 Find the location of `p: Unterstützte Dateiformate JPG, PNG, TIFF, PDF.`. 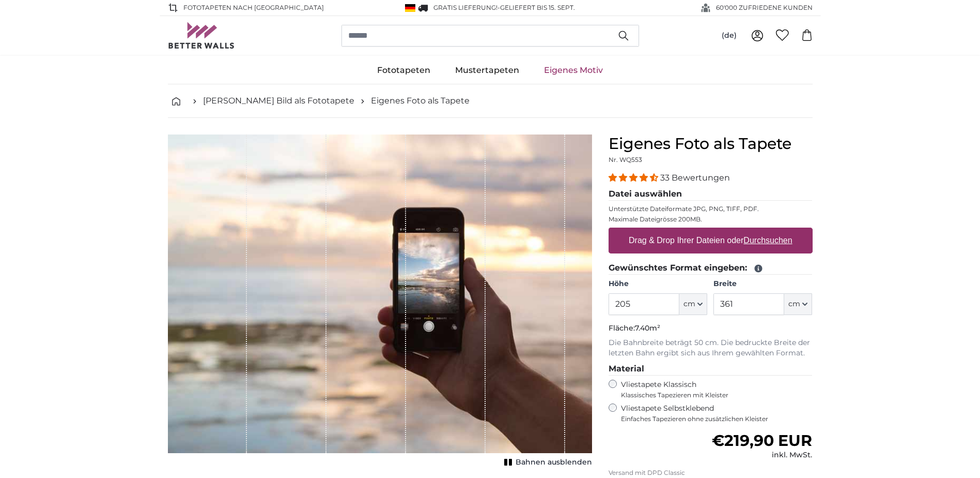

p: Unterstützte Dateiformate JPG, PNG, TIFF, PDF. is located at coordinates (710, 209).